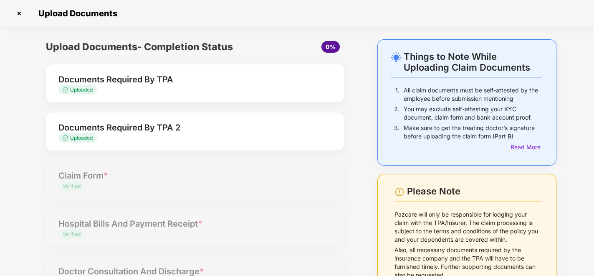  Describe the element at coordinates (184, 79) in the screenshot. I see `div: Documents Required By TPA` at that location.